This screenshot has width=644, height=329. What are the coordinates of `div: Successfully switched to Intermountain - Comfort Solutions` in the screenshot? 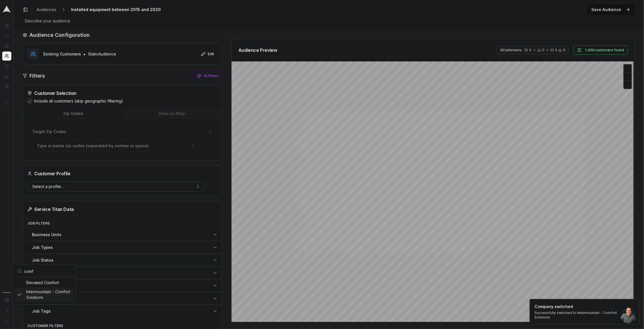 It's located at (584, 315).